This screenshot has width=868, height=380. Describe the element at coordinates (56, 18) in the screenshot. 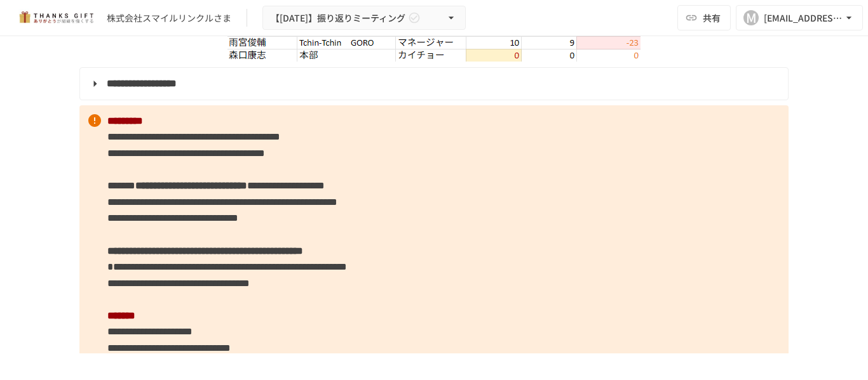

I see `img: mMP1OxWUAhQbsRWCurg7vIHe5HqDpP7qZo7fRoNLXQh` at that location.